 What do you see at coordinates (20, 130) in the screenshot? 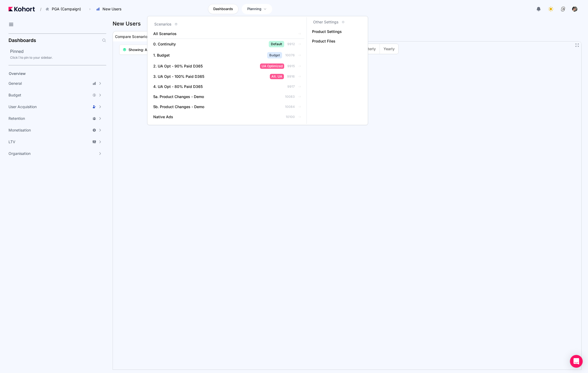
I see `span: Monetisation` at bounding box center [20, 130].